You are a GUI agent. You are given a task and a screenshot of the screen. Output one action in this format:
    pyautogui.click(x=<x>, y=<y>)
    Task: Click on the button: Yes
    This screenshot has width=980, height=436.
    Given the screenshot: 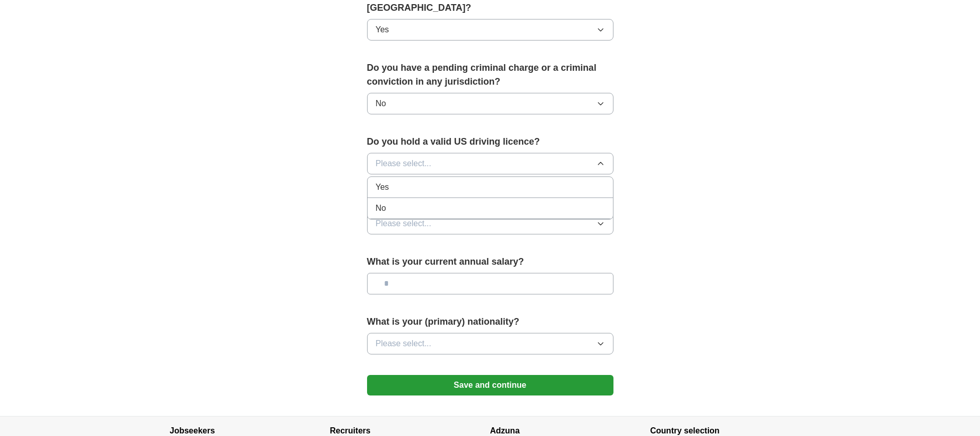 What is the action you would take?
    pyautogui.click(x=490, y=30)
    